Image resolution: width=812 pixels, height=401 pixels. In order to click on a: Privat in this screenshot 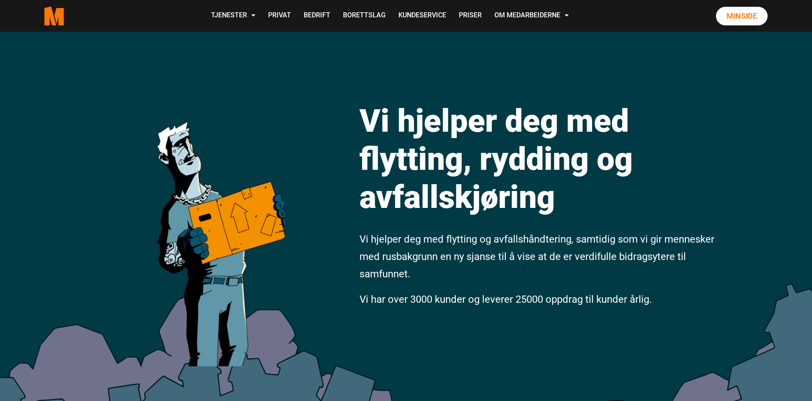, I will do `click(280, 16)`.